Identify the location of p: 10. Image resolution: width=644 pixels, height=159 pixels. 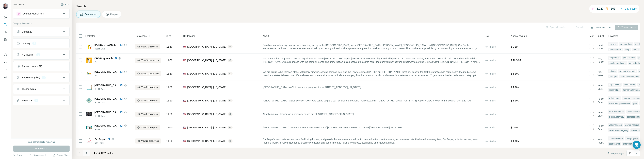
(630, 153).